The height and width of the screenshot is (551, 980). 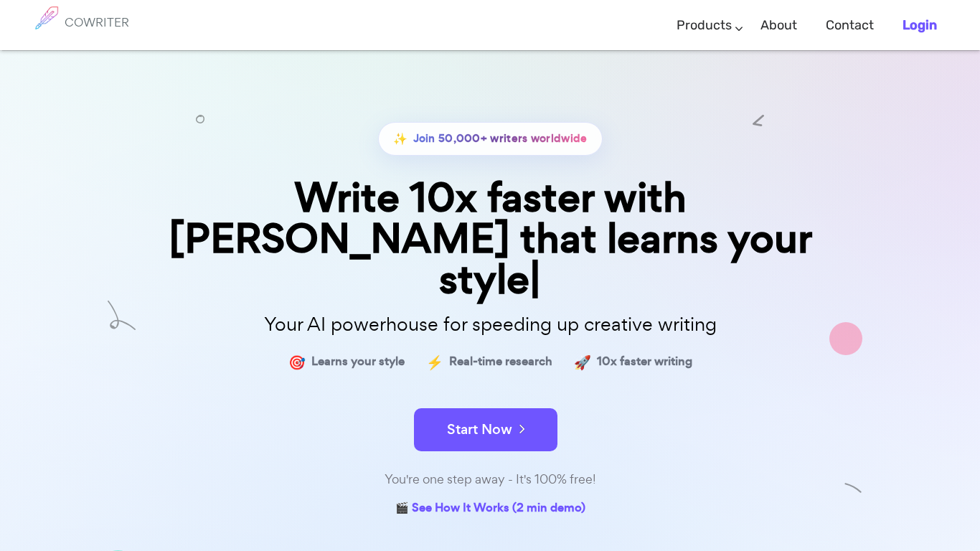 What do you see at coordinates (490, 324) in the screenshot?
I see `p: Your AI powerhouse for speeding up creative writing` at bounding box center [490, 324].